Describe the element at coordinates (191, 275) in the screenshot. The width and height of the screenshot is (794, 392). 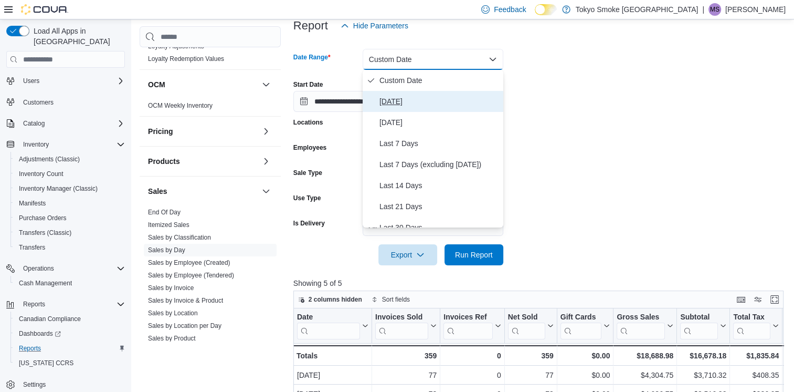
I see `span: Sales by Employee (Tendered)` at that location.